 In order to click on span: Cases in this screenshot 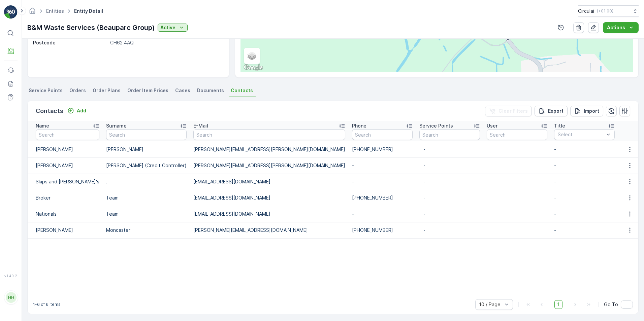, I will do `click(182, 91)`.